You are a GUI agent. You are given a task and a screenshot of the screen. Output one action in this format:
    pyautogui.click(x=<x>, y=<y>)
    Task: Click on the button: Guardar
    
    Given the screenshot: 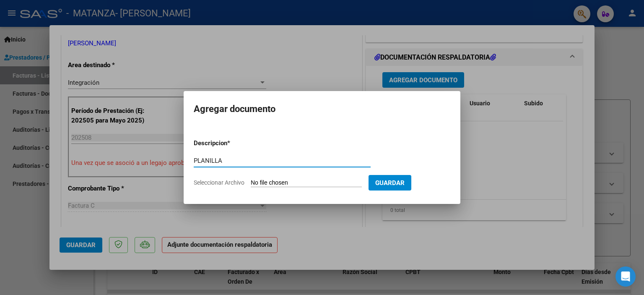 What is the action you would take?
    pyautogui.click(x=390, y=182)
    